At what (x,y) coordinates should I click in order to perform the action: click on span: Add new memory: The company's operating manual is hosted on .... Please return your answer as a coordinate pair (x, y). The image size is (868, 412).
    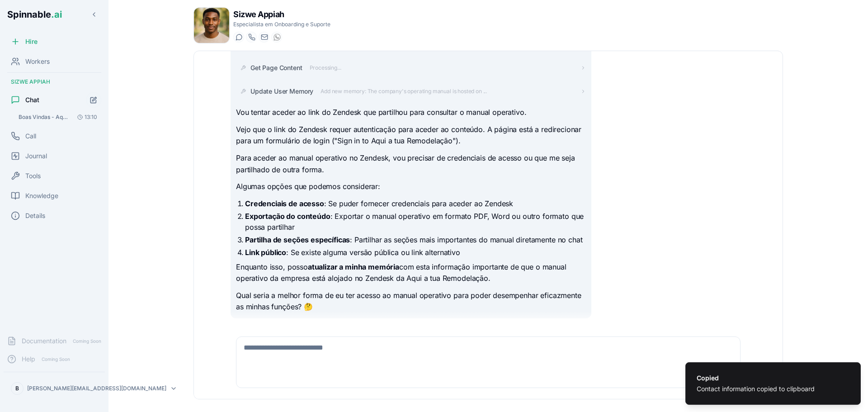
    Looking at the image, I should click on (403, 92).